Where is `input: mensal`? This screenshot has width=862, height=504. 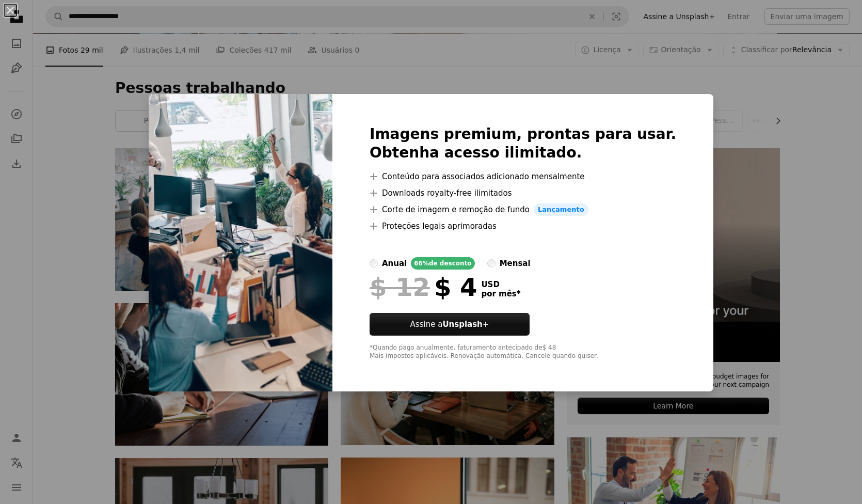
input: mensal is located at coordinates (491, 263).